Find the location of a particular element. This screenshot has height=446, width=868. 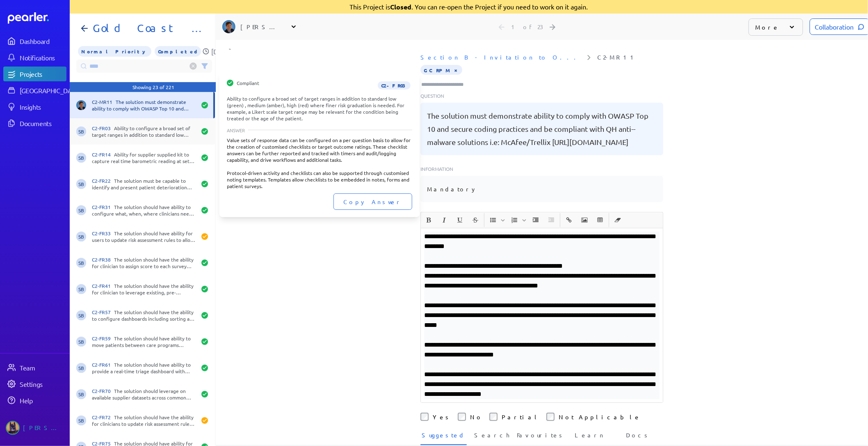

pre: Mandatory is located at coordinates (452, 189).